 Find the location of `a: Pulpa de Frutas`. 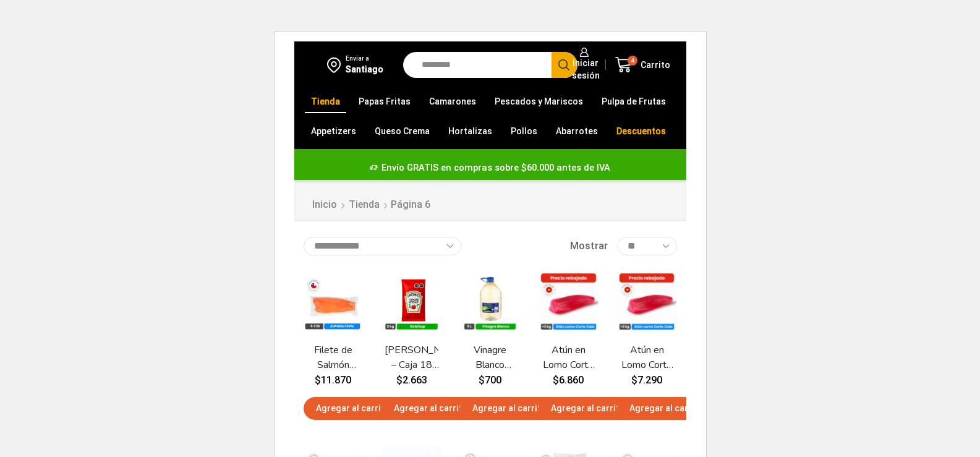

a: Pulpa de Frutas is located at coordinates (633, 102).